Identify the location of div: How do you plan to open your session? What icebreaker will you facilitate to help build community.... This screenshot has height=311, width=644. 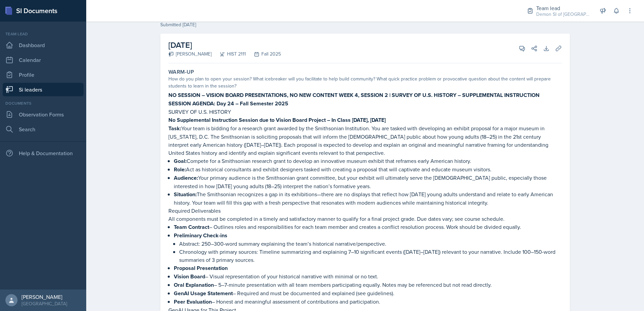
(365, 83).